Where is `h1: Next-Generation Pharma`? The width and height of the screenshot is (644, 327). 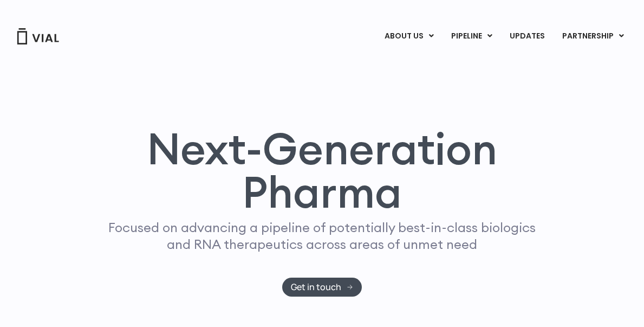
h1: Next-Generation Pharma is located at coordinates (322, 170).